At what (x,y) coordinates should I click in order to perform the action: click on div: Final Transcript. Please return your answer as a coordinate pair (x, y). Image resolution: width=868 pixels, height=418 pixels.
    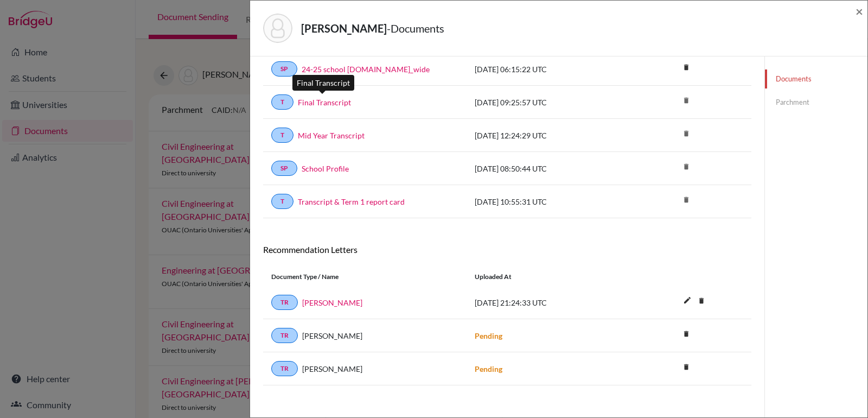
    Looking at the image, I should click on (323, 83).